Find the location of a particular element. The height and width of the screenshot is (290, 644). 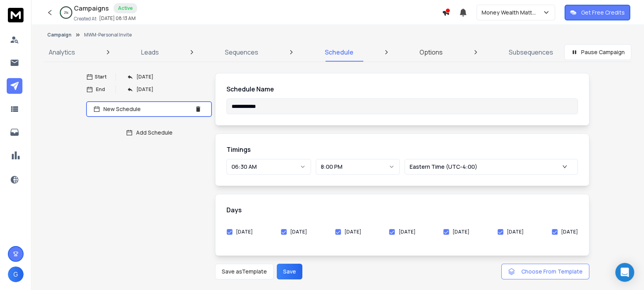

div: Active is located at coordinates (126, 8).